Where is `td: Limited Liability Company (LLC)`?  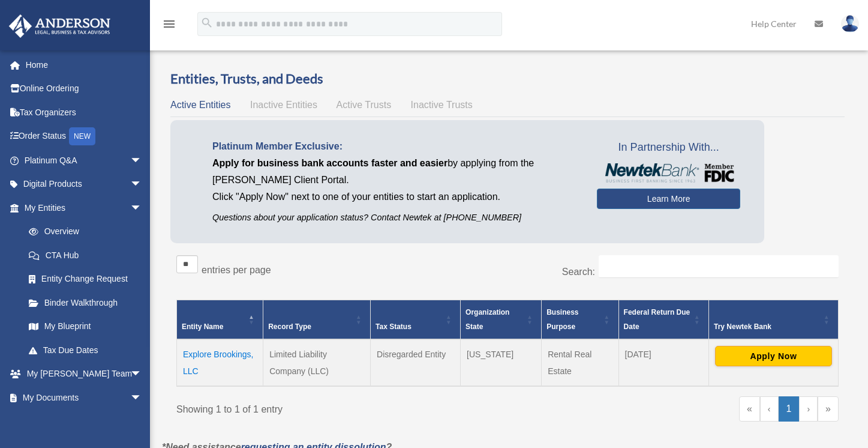 td: Limited Liability Company (LLC) is located at coordinates (317, 363).